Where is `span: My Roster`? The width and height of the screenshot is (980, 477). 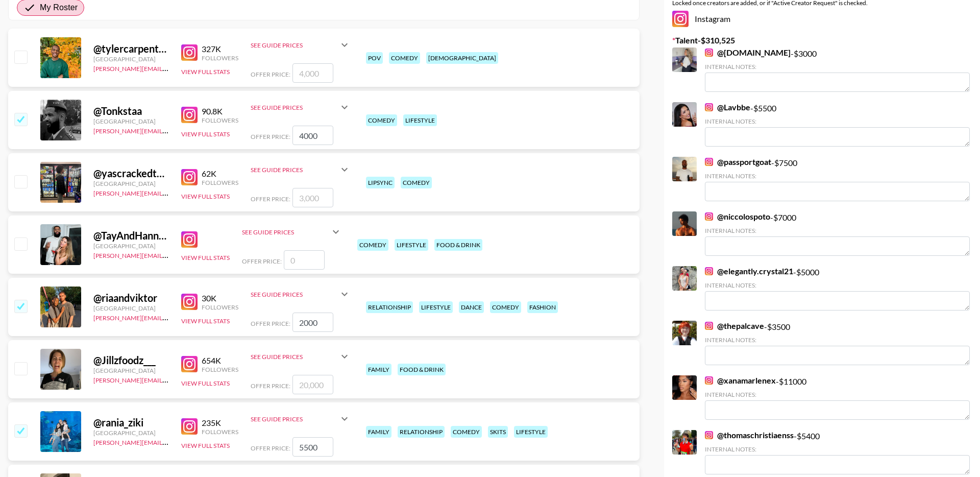
span: My Roster is located at coordinates (59, 8).